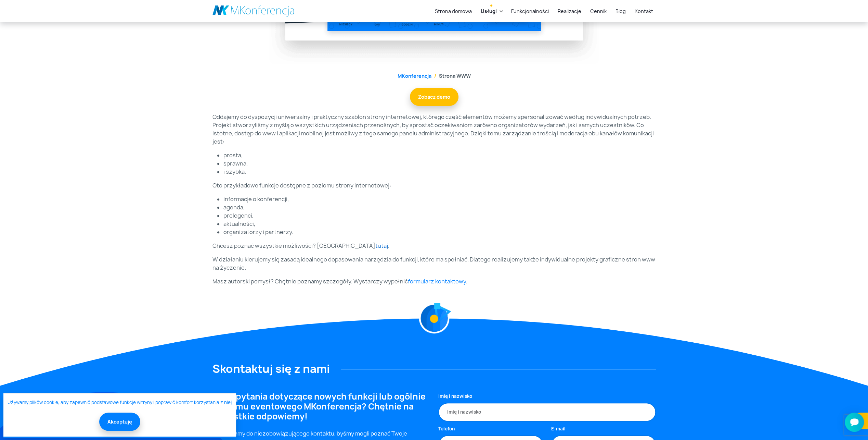 The height and width of the screenshot is (440, 868). Describe the element at coordinates (434, 76) in the screenshot. I see `nav: breadcrumb` at that location.